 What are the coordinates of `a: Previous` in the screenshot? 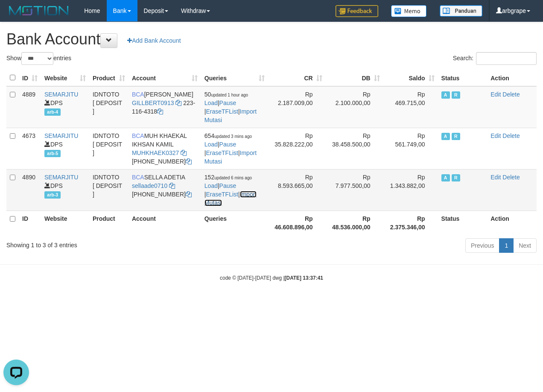 It's located at (482, 246).